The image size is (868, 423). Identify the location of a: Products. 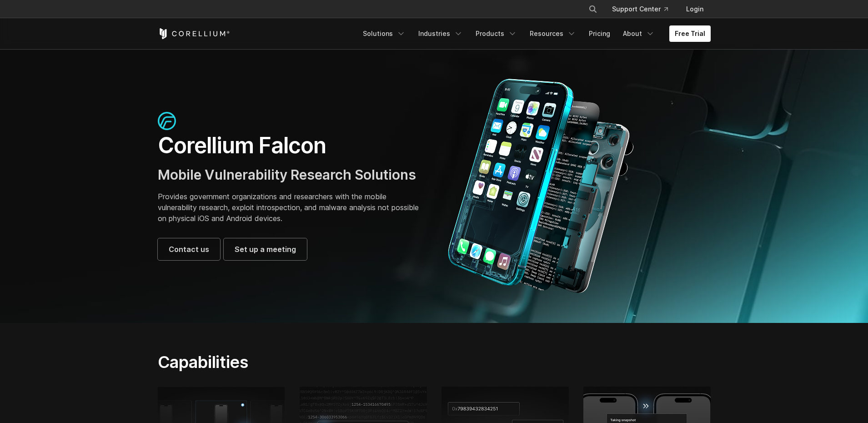
(496, 34).